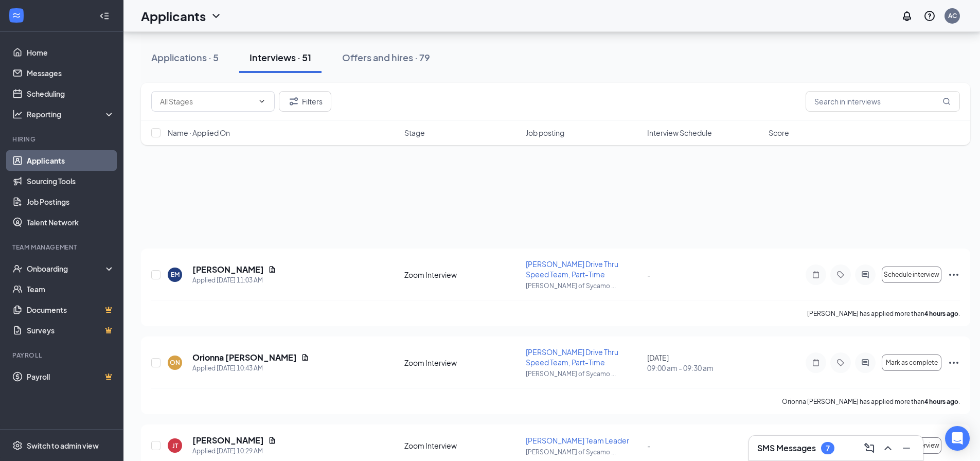 The width and height of the screenshot is (980, 461). I want to click on button: Minimize, so click(907, 448).